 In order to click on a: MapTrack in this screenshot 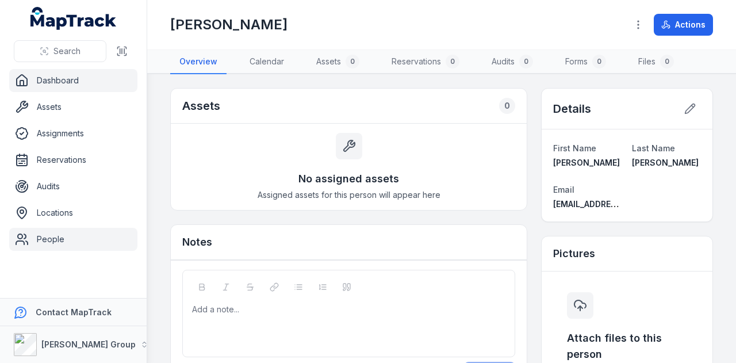, I will do `click(74, 18)`.